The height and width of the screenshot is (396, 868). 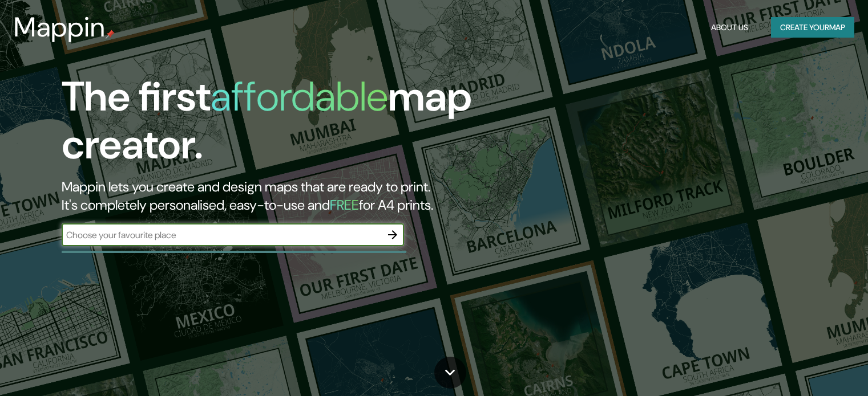 I want to click on h1: affordable, so click(x=299, y=96).